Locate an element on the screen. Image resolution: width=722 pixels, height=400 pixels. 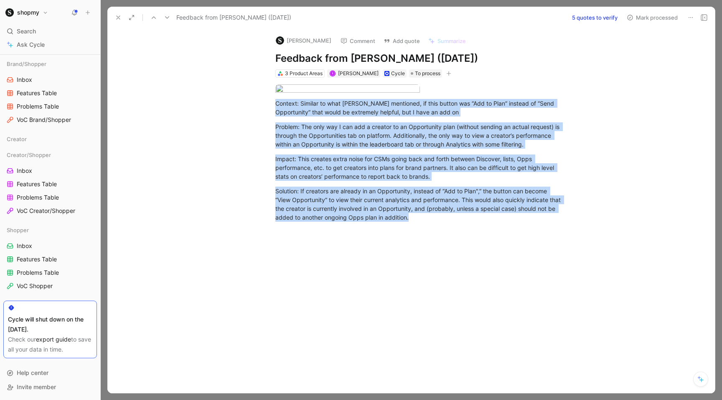
span: Summarize is located at coordinates (452, 41).